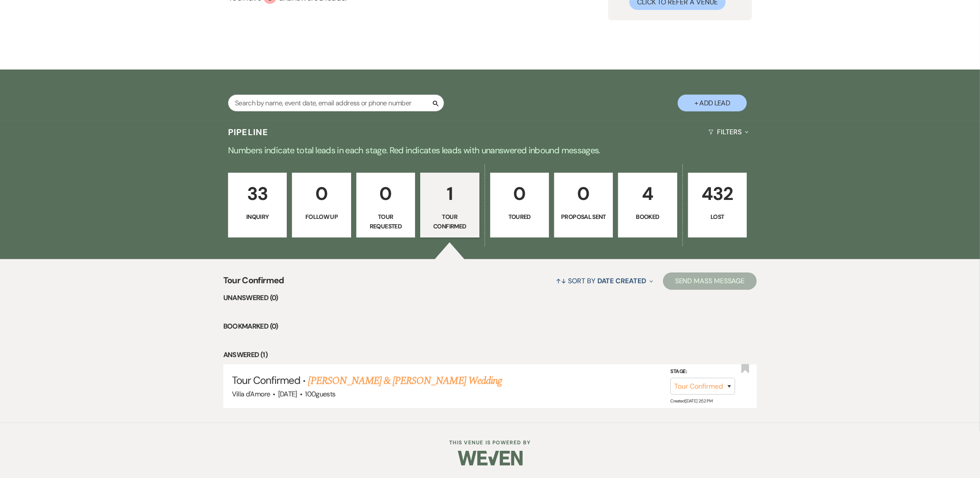  What do you see at coordinates (710, 281) in the screenshot?
I see `button: Send Mass Message` at bounding box center [710, 281].